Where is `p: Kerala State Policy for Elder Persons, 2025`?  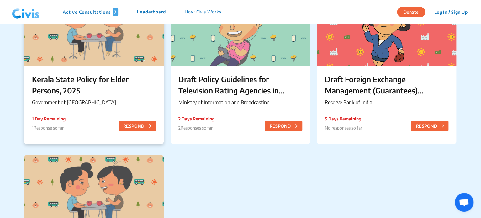
p: Kerala State Policy for Elder Persons, 2025 is located at coordinates (94, 85).